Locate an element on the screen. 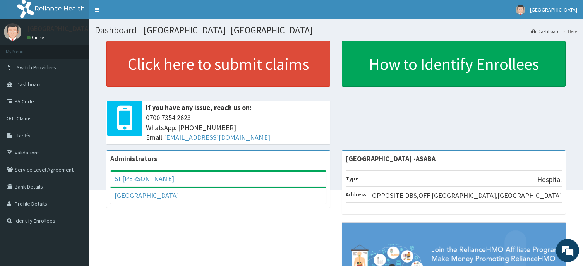 This screenshot has width=583, height=266. span: Claims is located at coordinates (24, 118).